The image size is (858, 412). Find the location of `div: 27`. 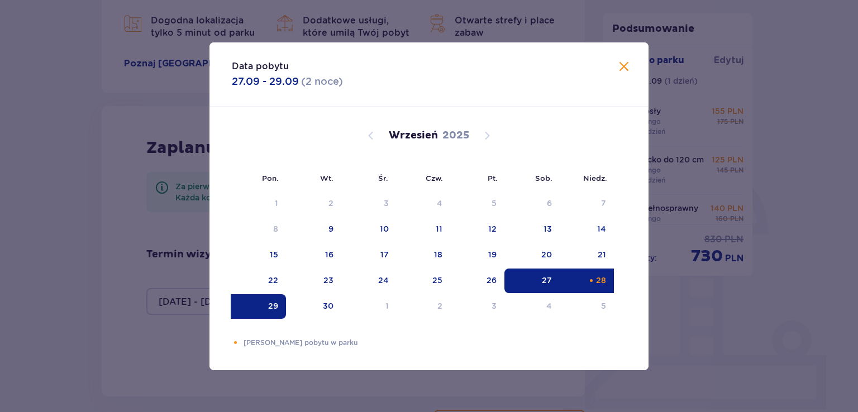

div: 27 is located at coordinates (547, 280).